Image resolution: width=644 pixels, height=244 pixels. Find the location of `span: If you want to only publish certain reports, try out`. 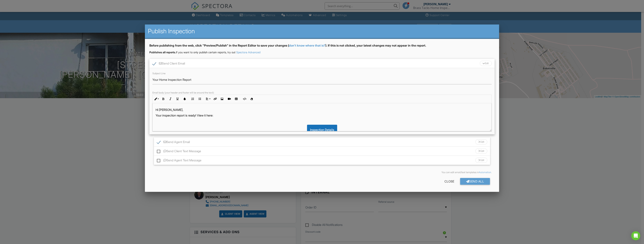

span: If you want to only publish certain reports, try out is located at coordinates (193, 52).